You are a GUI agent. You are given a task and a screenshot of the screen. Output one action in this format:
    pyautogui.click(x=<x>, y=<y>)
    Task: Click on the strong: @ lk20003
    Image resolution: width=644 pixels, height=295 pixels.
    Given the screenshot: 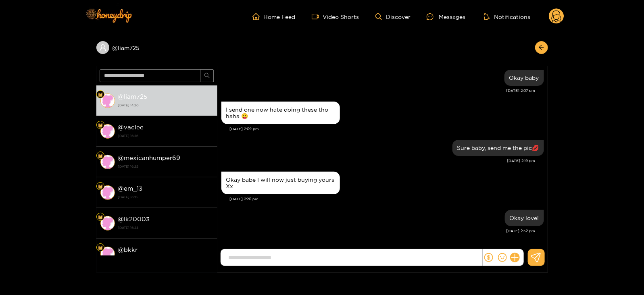 What is the action you would take?
    pyautogui.click(x=134, y=219)
    